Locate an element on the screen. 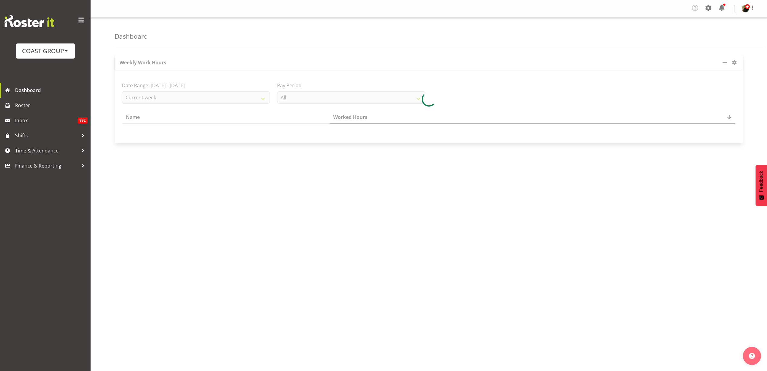  span: Feedback is located at coordinates (761, 181).